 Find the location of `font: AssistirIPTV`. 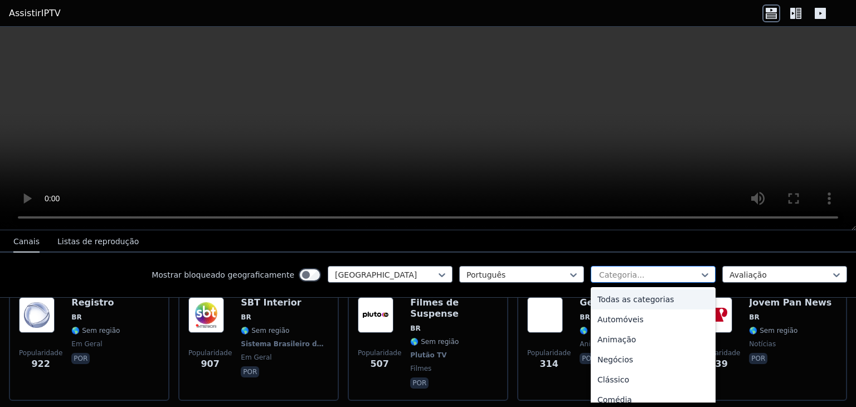

font: AssistirIPTV is located at coordinates (35, 13).